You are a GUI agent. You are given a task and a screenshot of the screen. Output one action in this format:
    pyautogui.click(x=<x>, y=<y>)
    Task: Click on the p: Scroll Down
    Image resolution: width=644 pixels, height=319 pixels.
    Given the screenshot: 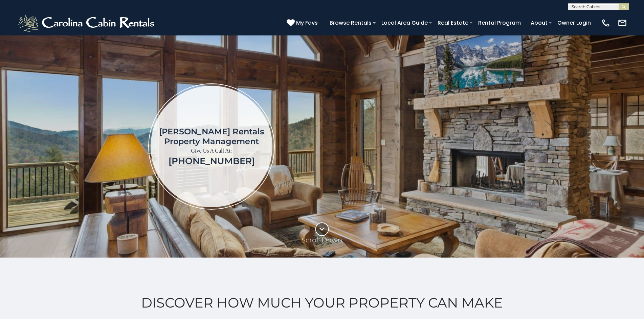 What is the action you would take?
    pyautogui.click(x=322, y=240)
    